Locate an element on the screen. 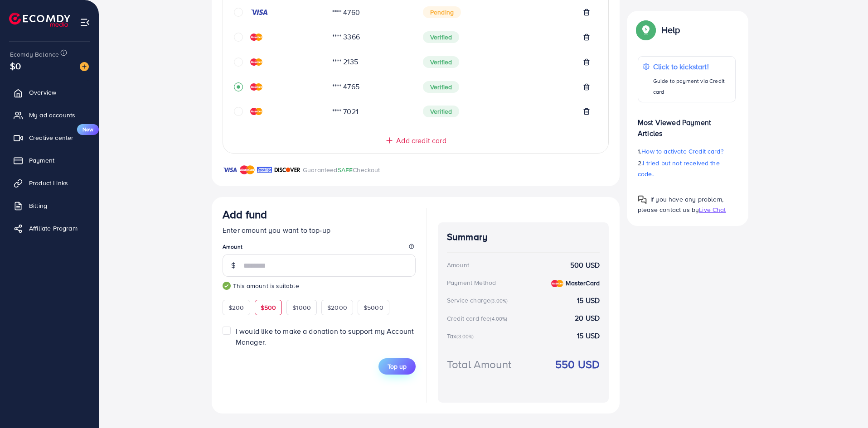 Image resolution: width=868 pixels, height=428 pixels. span: Billing is located at coordinates (38, 206).